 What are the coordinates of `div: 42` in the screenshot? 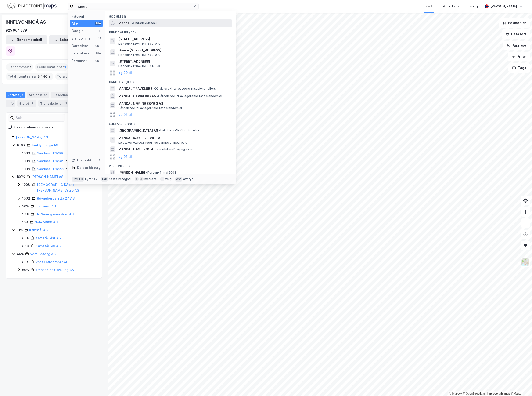 It's located at (99, 38).